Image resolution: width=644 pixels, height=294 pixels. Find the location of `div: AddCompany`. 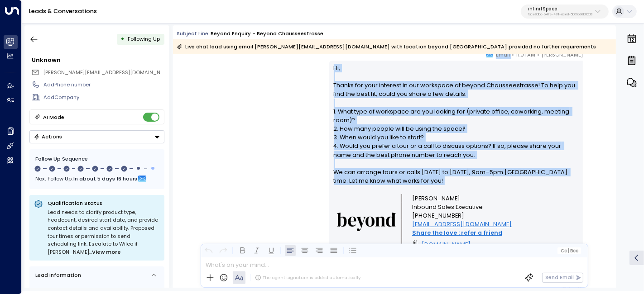

div: AddCompany is located at coordinates (104, 97).